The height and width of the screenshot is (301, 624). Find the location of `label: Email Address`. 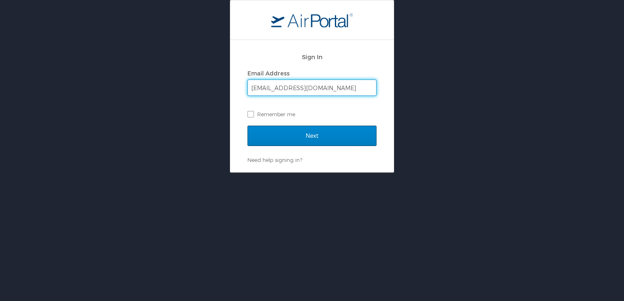

label: Email Address is located at coordinates (268, 73).